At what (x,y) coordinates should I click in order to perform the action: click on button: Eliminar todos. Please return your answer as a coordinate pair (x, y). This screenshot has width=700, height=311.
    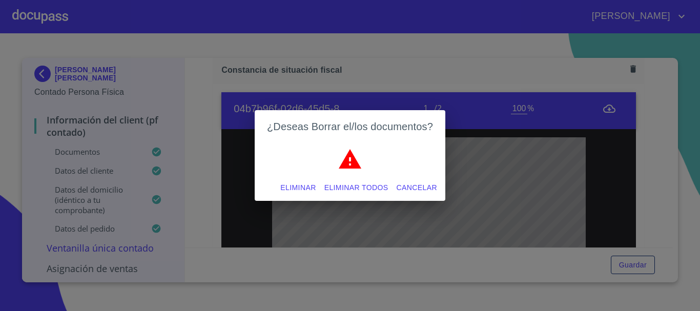
    Looking at the image, I should click on (356, 188).